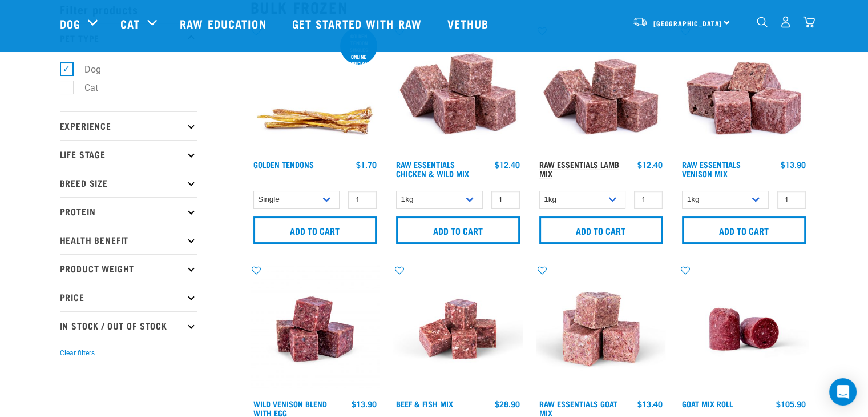  I want to click on div: Open Intercom Messenger, so click(843, 392).